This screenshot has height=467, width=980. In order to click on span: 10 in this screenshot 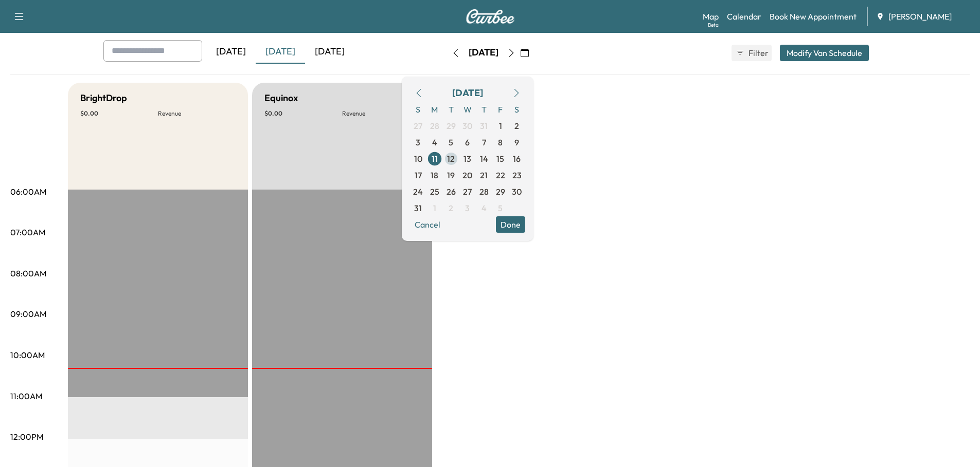, I will do `click(418, 159)`.